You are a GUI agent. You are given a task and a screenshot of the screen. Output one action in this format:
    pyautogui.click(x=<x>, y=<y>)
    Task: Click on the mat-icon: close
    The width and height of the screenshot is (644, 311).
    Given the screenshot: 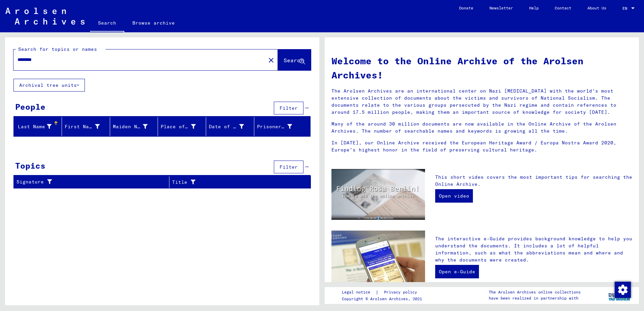 What is the action you would take?
    pyautogui.click(x=271, y=60)
    